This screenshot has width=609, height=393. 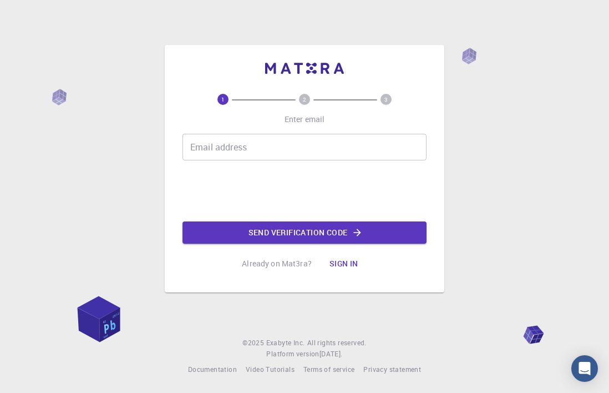 What do you see at coordinates (223, 99) in the screenshot?
I see `text: 1` at bounding box center [223, 99].